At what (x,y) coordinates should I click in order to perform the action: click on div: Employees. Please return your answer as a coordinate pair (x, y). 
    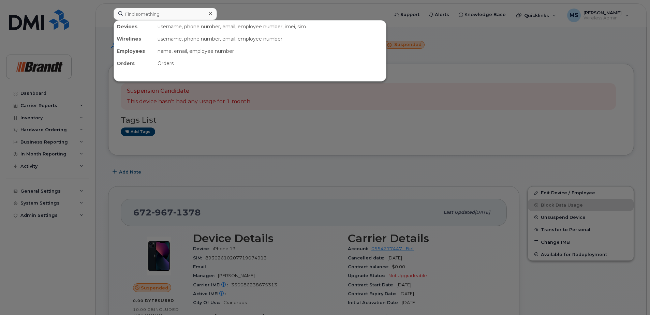
    Looking at the image, I should click on (134, 51).